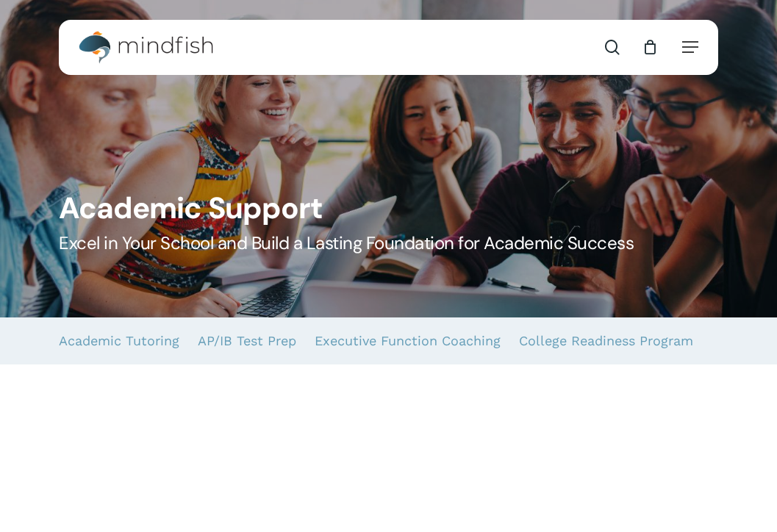 This screenshot has height=532, width=777. Describe the element at coordinates (247, 341) in the screenshot. I see `a: AP/IB Test Prep` at that location.